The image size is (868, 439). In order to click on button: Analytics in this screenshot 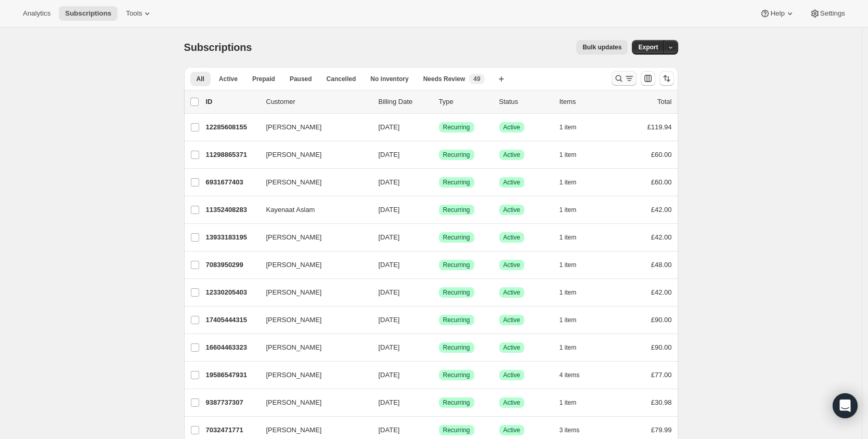, I will do `click(36, 13)`.